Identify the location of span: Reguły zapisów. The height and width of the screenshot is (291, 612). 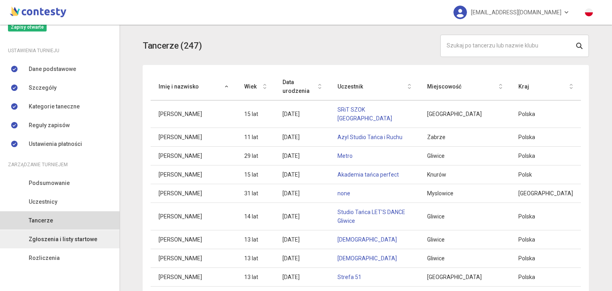
(49, 125).